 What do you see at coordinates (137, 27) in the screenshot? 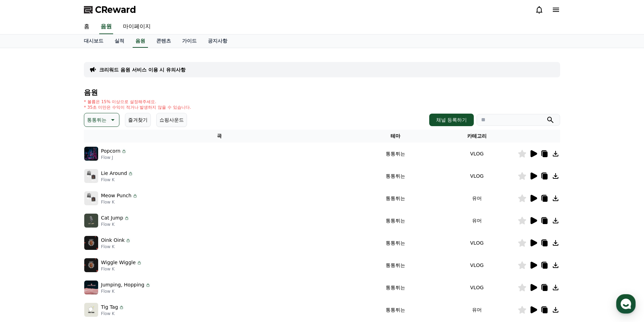
I see `a: 마이페이지` at bounding box center [137, 27].